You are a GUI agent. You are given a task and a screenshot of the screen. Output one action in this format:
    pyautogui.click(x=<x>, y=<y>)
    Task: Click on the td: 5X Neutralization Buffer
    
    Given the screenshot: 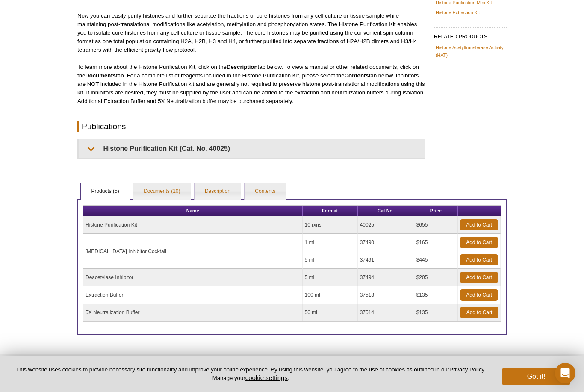 What is the action you would take?
    pyautogui.click(x=193, y=313)
    